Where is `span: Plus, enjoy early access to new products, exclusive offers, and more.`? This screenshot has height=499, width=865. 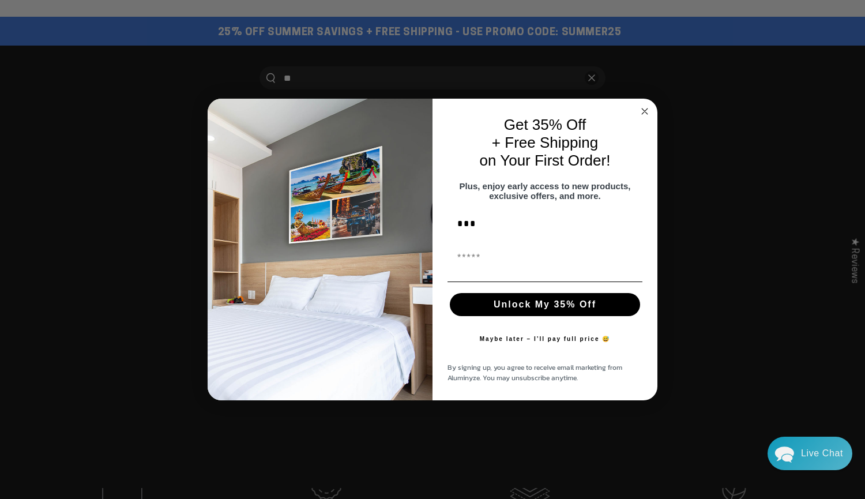 span: Plus, enjoy early access to new products, exclusive offers, and more. is located at coordinates (545, 191).